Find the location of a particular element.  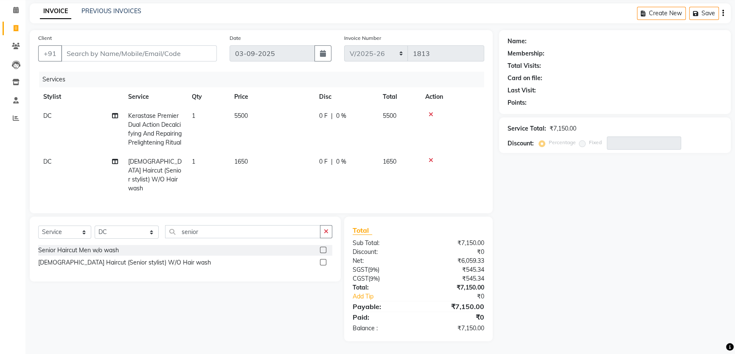

label: Date is located at coordinates (235, 38).